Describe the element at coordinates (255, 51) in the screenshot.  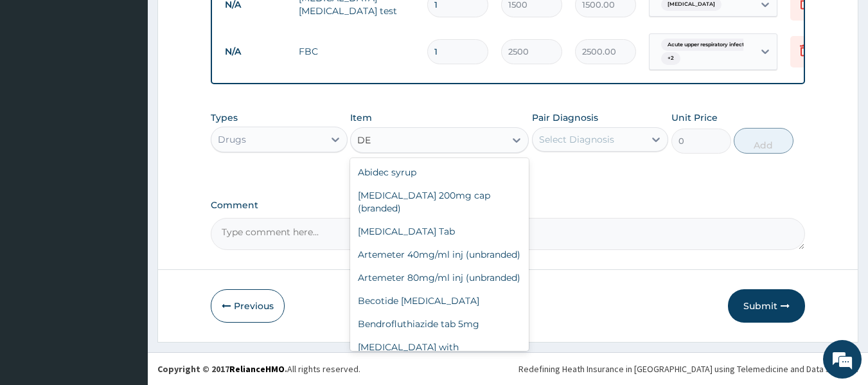
I see `td: N/A` at that location.